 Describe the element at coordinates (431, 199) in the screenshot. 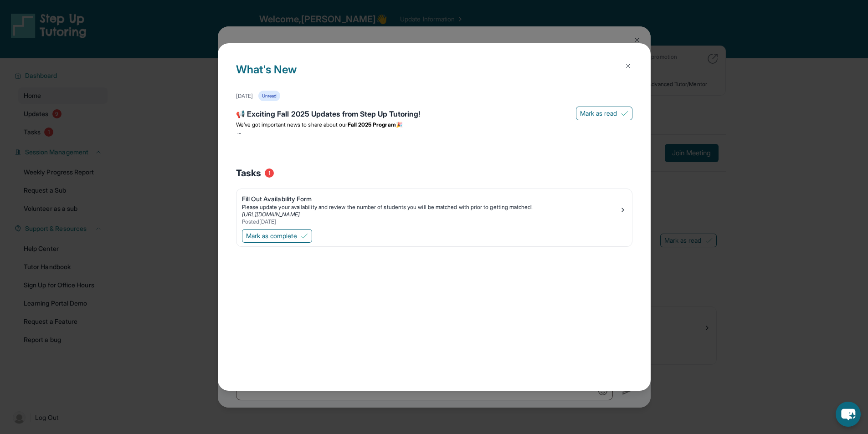

I see `div: Fill Out Availability Form` at that location.